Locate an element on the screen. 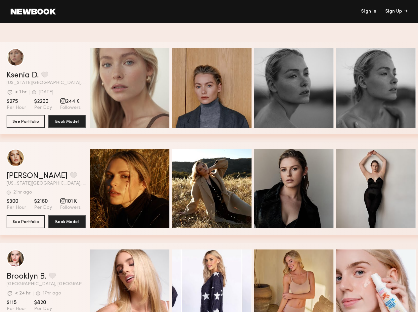  a: Brooklyn B. is located at coordinates (27, 277).